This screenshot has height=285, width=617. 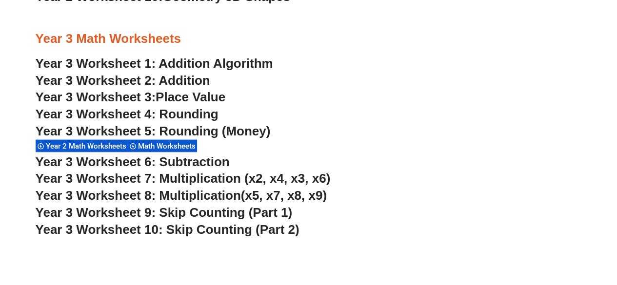 What do you see at coordinates (167, 230) in the screenshot?
I see `a: Year 3 Worksheet 10: Skip Counting (Part 2)` at bounding box center [167, 230].